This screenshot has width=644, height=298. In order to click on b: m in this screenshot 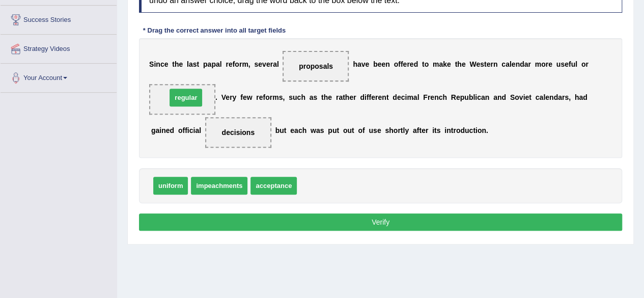, I will do `click(275, 97)`.